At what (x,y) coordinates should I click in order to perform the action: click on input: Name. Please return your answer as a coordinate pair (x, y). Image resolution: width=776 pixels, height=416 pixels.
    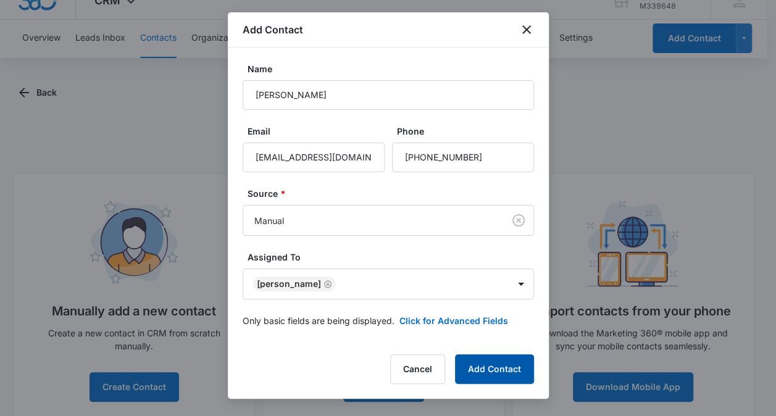
    Looking at the image, I should click on (388, 95).